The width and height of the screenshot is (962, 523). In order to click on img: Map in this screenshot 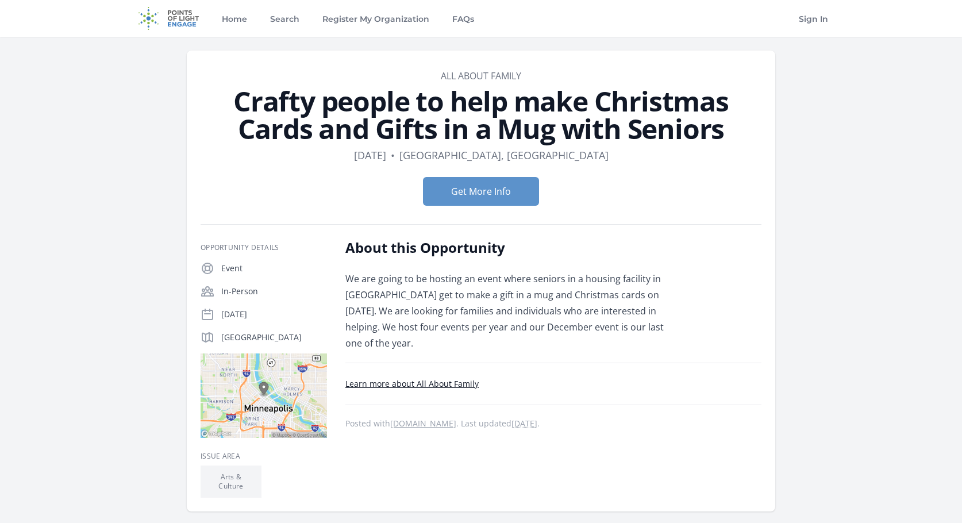, I will do `click(264, 396)`.